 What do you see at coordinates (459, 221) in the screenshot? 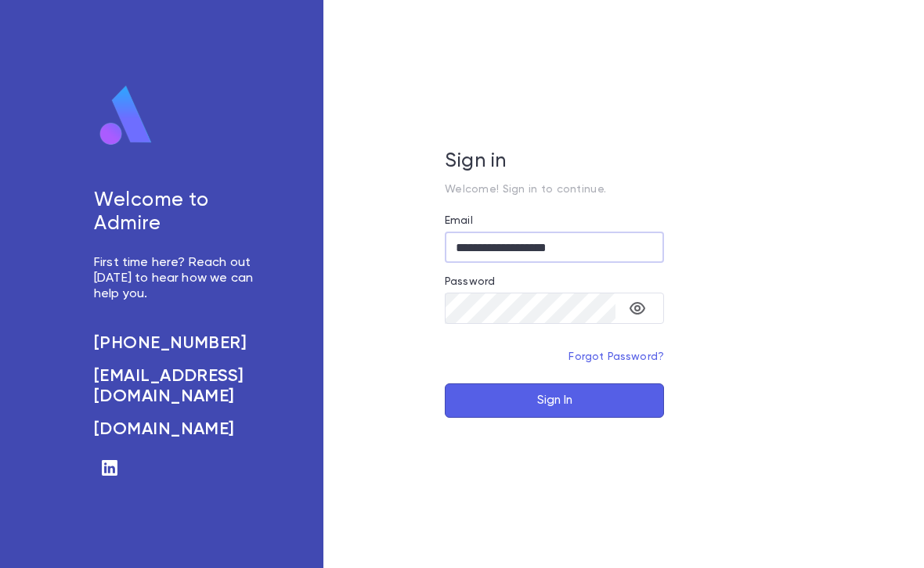
I see `label: Email` at bounding box center [459, 221].